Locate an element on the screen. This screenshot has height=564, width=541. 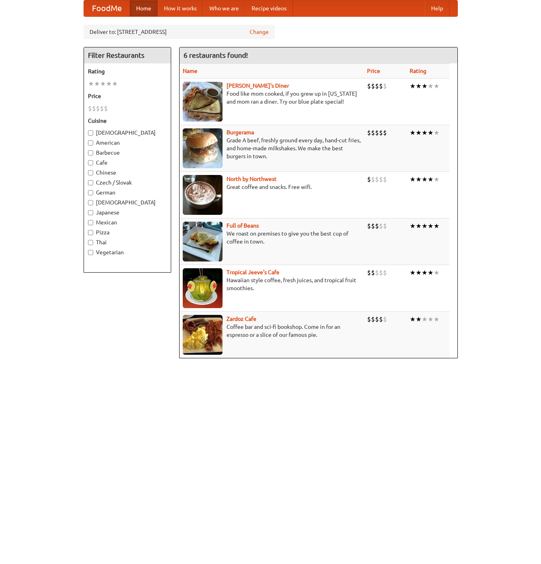
input: Vegetarian is located at coordinates (90, 252).